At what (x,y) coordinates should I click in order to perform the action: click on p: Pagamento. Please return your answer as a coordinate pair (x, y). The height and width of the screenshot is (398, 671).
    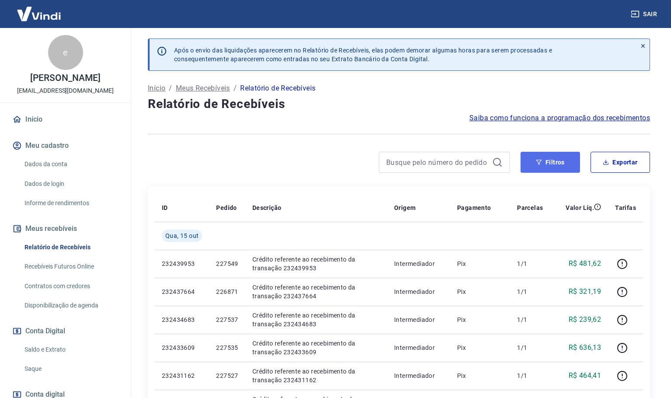
    Looking at the image, I should click on (474, 208).